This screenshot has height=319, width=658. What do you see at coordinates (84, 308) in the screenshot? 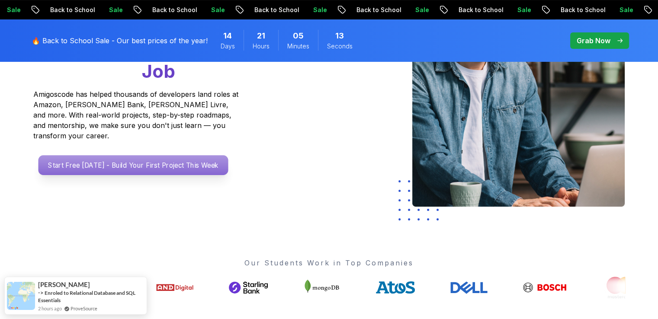
I see `a: ProveSource` at bounding box center [84, 308].